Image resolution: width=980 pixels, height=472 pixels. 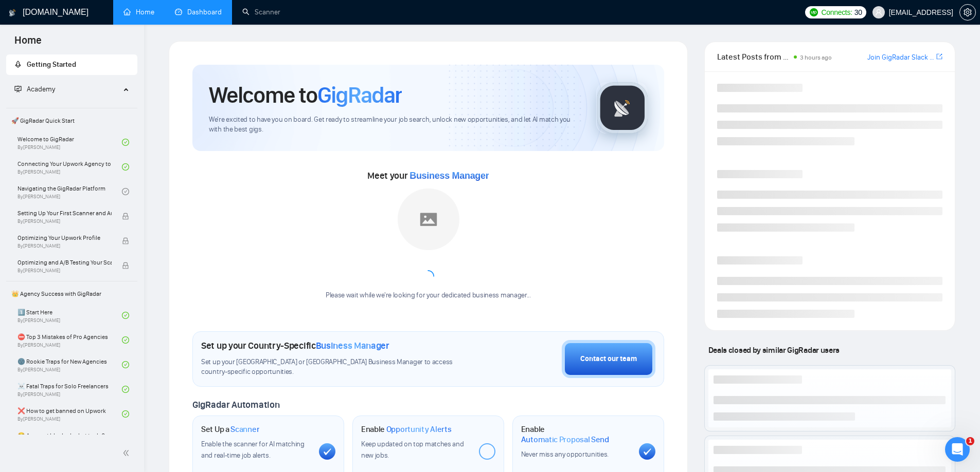 I want to click on span: 3 hours ago, so click(x=816, y=57).